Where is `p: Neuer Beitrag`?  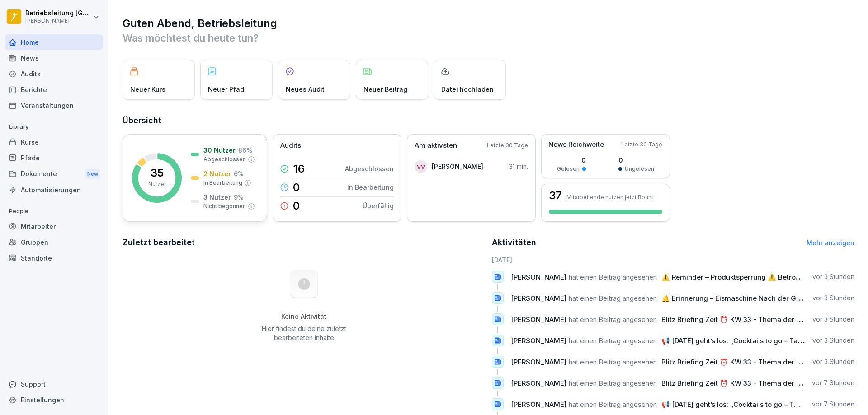 p: Neuer Beitrag is located at coordinates (385, 89).